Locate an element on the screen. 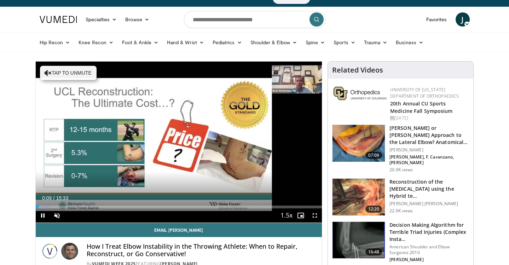 The height and width of the screenshot is (265, 509). a: 20th Annual CU Sports Medicine Fall Symposium is located at coordinates (421, 107).